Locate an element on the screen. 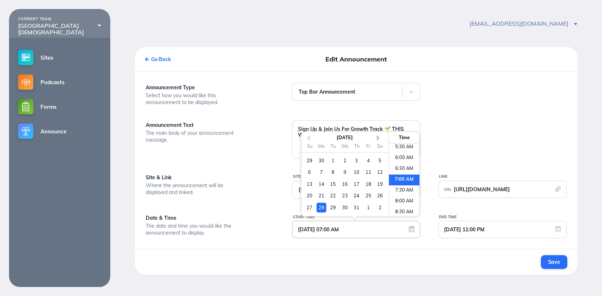 Image resolution: width=602 pixels, height=296 pixels. li: 8:00 AM is located at coordinates (404, 202).